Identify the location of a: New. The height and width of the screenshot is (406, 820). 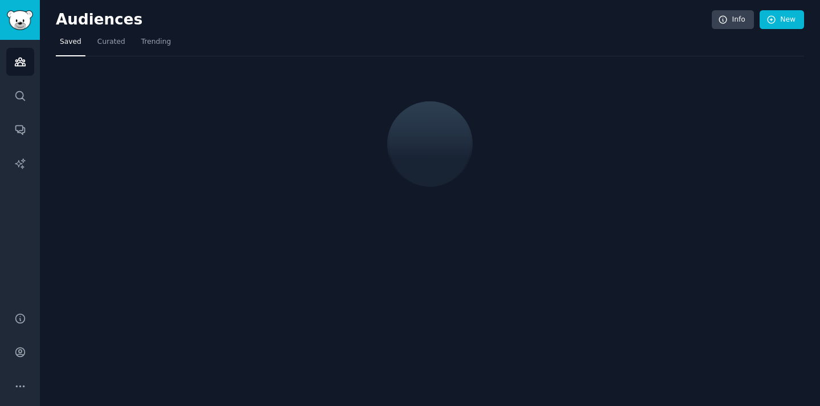
(782, 20).